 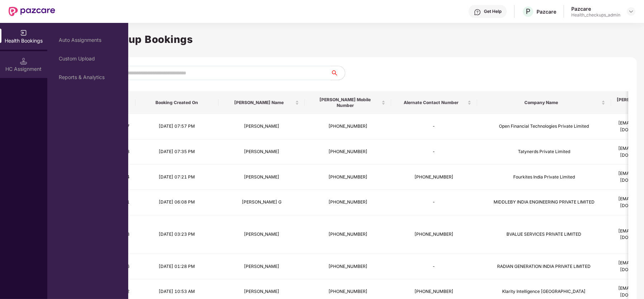 I want to click on th: Booker Name, so click(x=262, y=103).